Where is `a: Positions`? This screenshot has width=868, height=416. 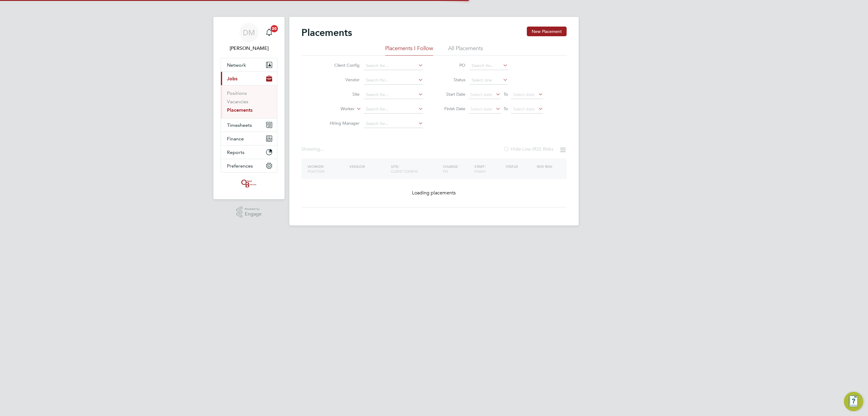 a: Positions is located at coordinates (237, 93).